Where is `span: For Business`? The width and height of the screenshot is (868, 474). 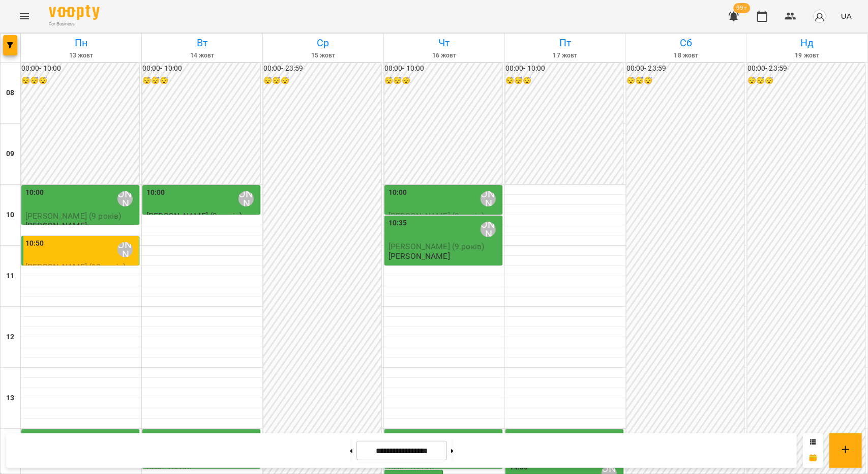 span: For Business is located at coordinates (74, 24).